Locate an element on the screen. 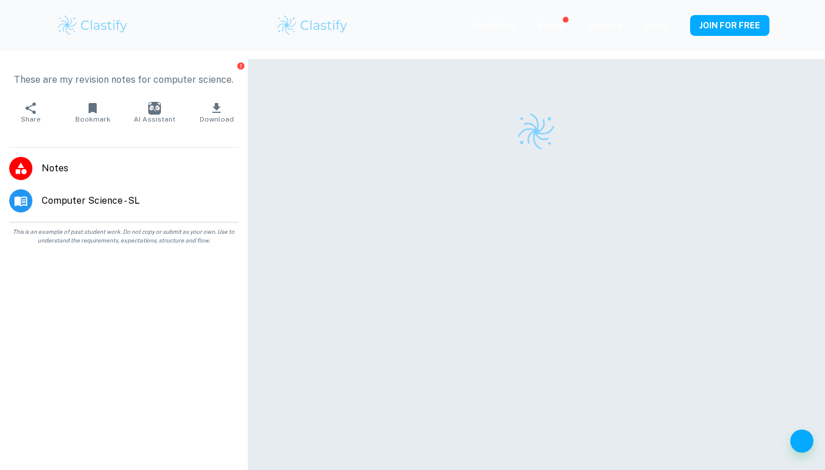 The height and width of the screenshot is (470, 825). a: JOIN FOR FREE is located at coordinates (729, 25).